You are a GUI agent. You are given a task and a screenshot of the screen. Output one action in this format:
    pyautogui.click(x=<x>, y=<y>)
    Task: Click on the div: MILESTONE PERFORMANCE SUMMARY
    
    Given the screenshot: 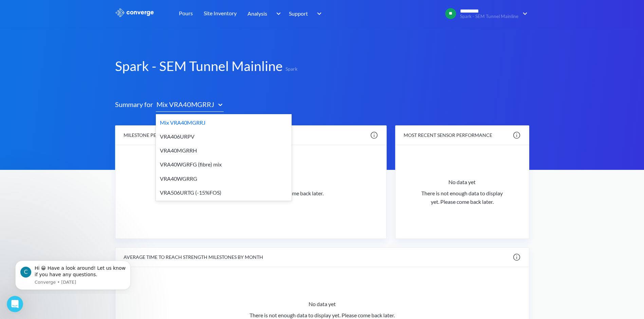 What is the action you would take?
    pyautogui.click(x=167, y=135)
    